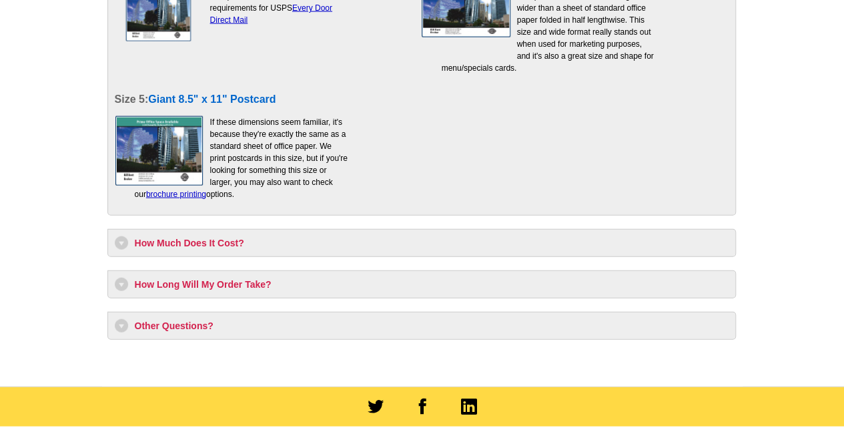  I want to click on span: Size 5:, so click(131, 99).